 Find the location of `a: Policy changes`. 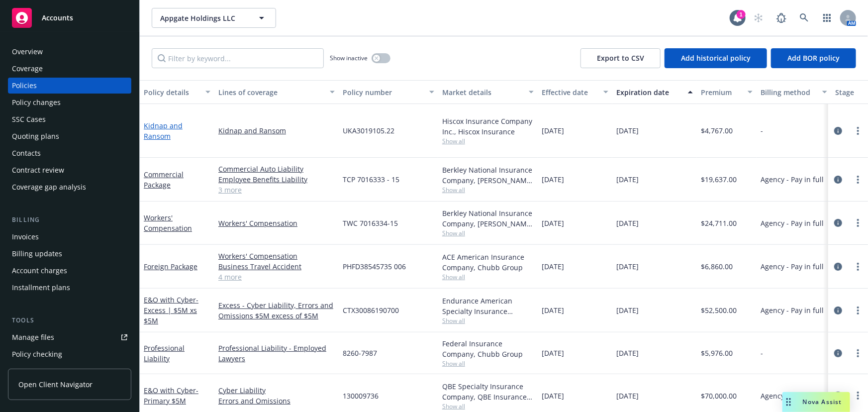

a: Policy changes is located at coordinates (70, 103).